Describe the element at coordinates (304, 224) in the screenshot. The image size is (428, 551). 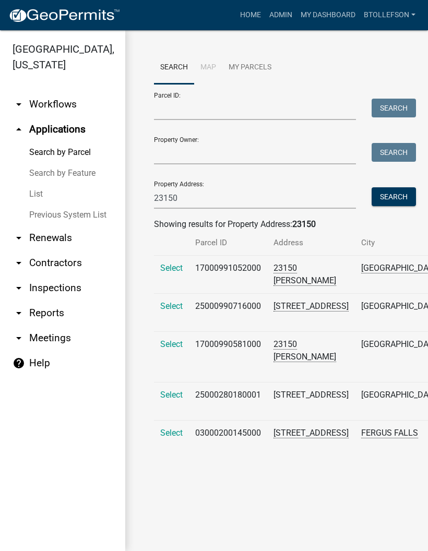
I see `strong: 23150` at that location.